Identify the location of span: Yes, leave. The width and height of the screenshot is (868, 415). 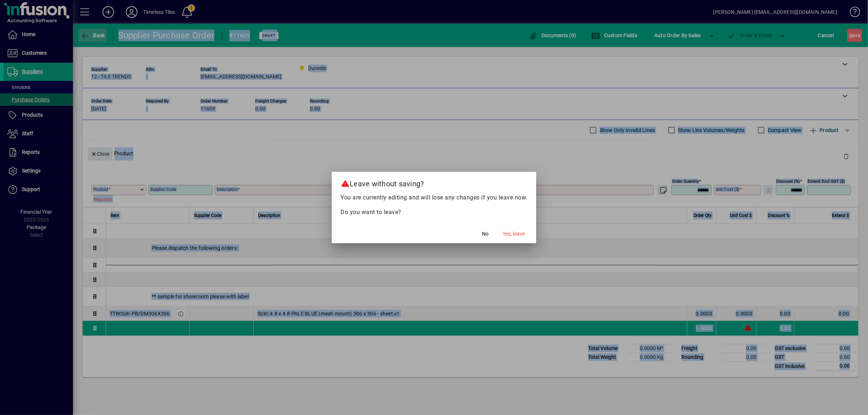
(514, 233).